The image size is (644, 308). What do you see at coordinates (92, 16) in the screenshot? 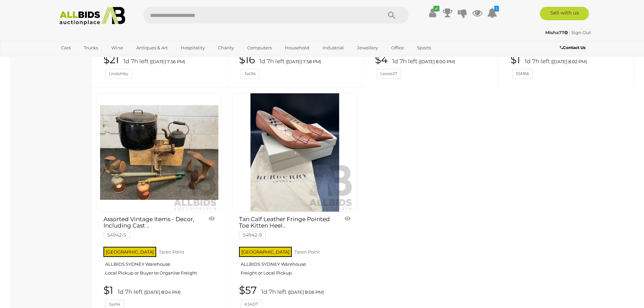
I see `img: Allbids.com.au` at bounding box center [92, 16].